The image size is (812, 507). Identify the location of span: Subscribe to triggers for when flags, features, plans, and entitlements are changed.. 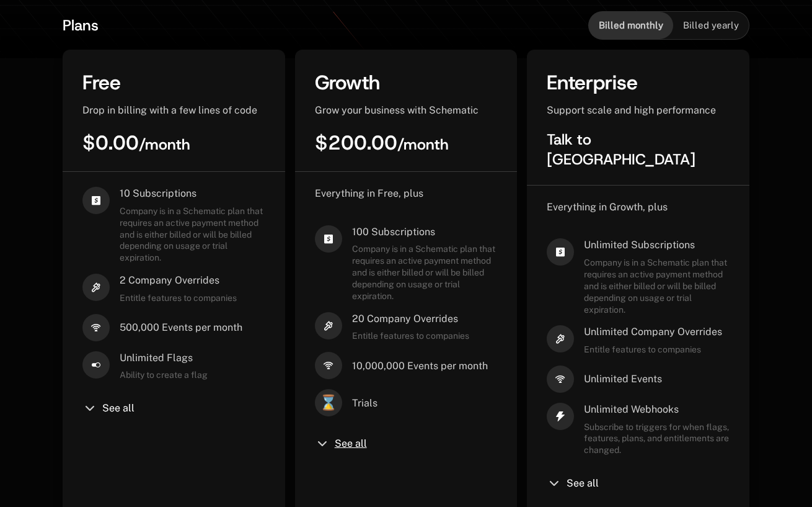
(656, 439).